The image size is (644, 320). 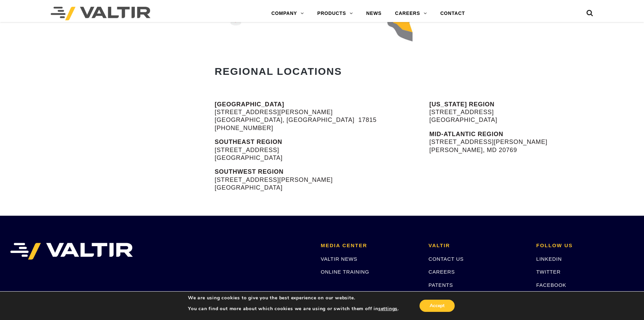 I want to click on strong: MID-ATLANTIC REGION, so click(x=466, y=134).